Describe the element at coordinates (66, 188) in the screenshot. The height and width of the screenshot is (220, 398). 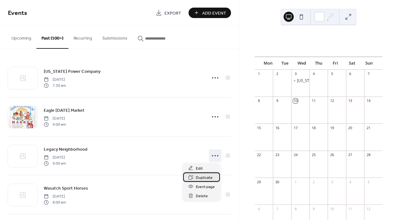
I see `a: Wasatch Sport Horses` at that location.